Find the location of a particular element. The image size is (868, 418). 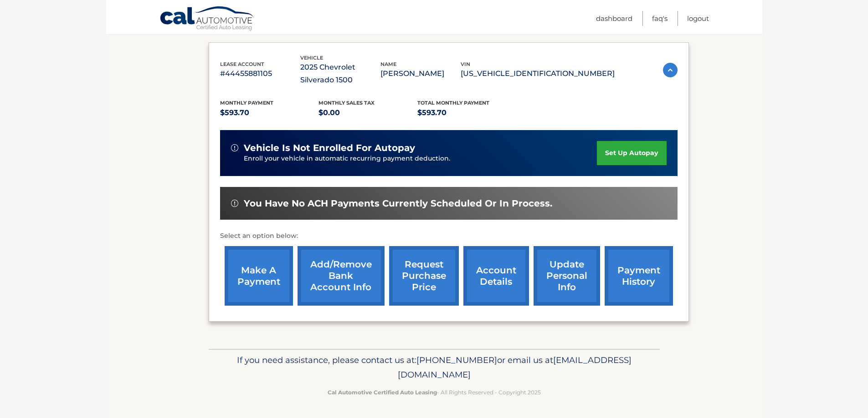

a: account details is located at coordinates (496, 276).